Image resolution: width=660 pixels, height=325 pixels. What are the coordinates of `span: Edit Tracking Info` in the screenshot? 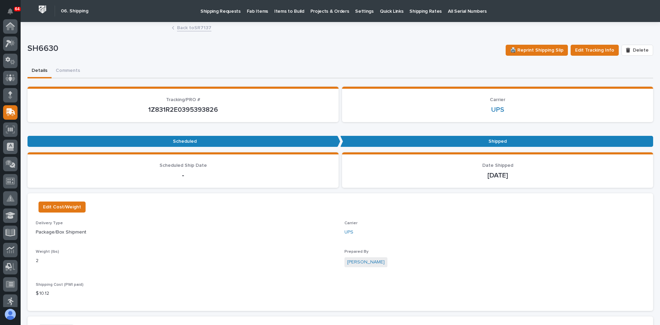 It's located at (595, 50).